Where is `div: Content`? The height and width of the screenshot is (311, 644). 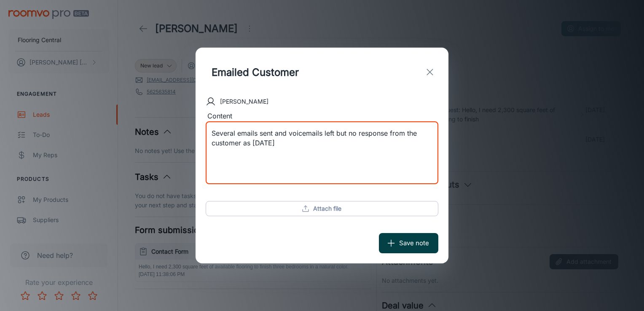
div: Content is located at coordinates (322, 116).